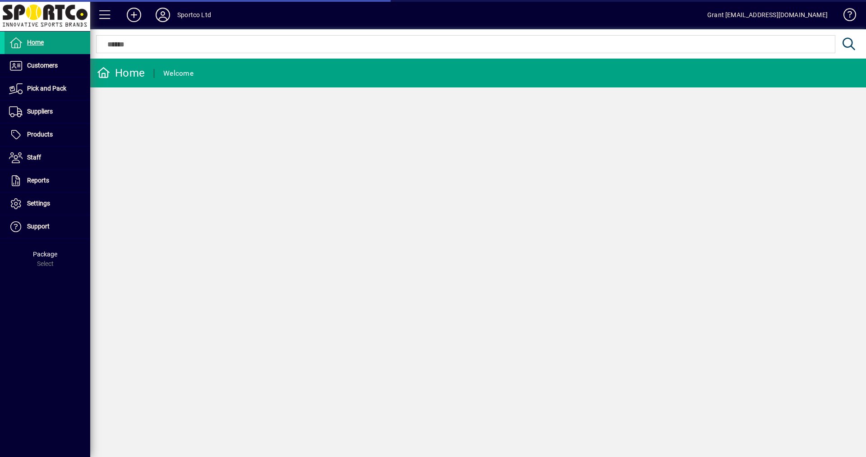  What do you see at coordinates (40, 111) in the screenshot?
I see `span: Suppliers` at bounding box center [40, 111].